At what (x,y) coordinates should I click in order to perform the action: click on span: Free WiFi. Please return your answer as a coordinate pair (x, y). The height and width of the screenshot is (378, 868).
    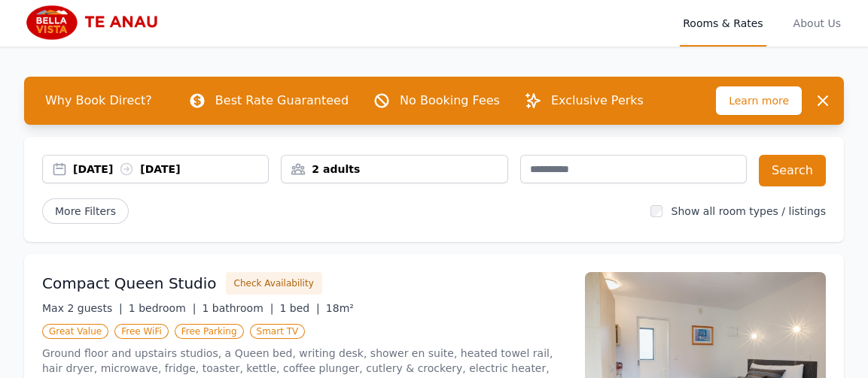
    Looking at the image, I should click on (142, 332).